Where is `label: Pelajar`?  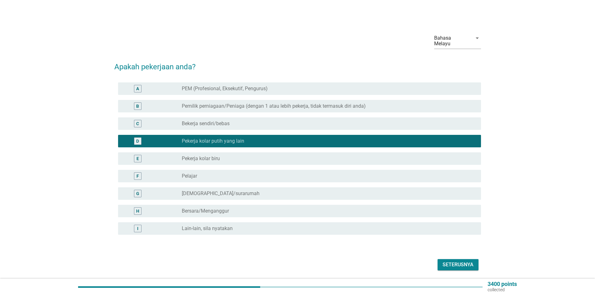
label: Pelajar is located at coordinates (189, 176).